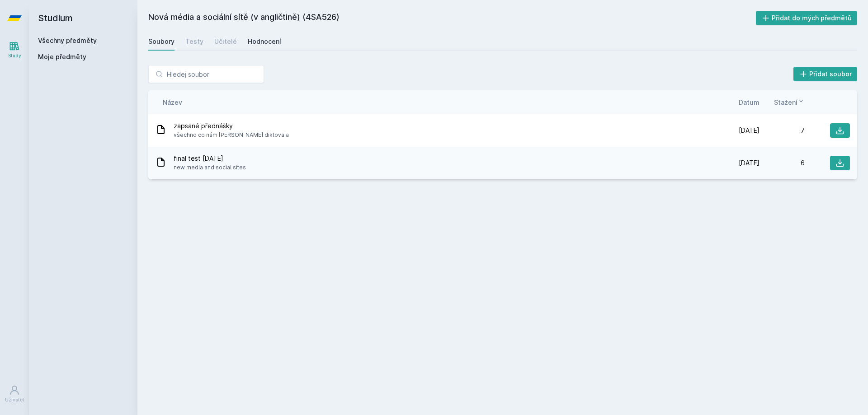 The image size is (868, 415). What do you see at coordinates (782, 130) in the screenshot?
I see `div: 7` at bounding box center [782, 130].